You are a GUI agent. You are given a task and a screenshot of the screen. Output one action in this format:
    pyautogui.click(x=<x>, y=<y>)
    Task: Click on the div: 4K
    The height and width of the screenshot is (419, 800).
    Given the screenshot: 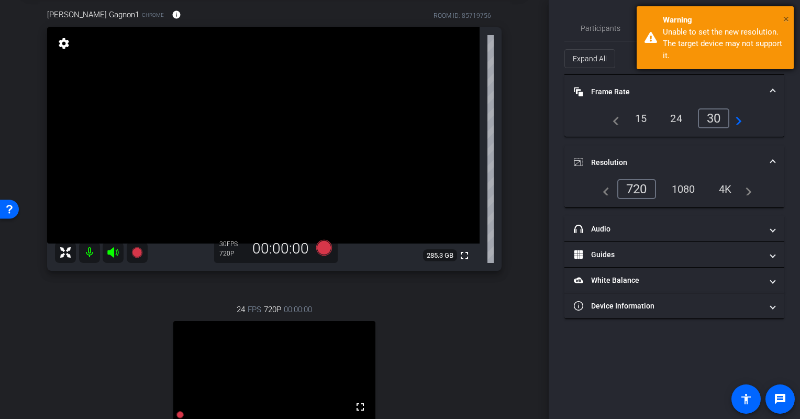 What is the action you would take?
    pyautogui.click(x=725, y=189)
    